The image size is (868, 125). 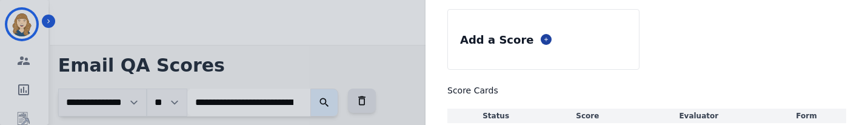 I want to click on th: Score, so click(x=587, y=116).